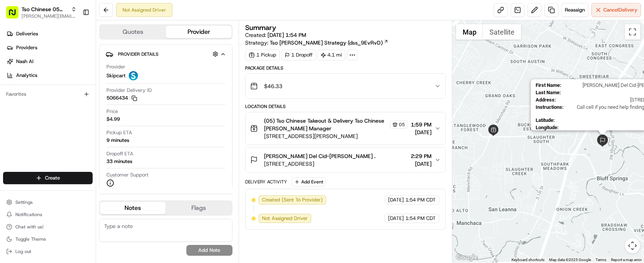 Image resolution: width=644 pixels, height=263 pixels. Describe the element at coordinates (76, 77) in the screenshot. I see `div: Start new chat` at that location.